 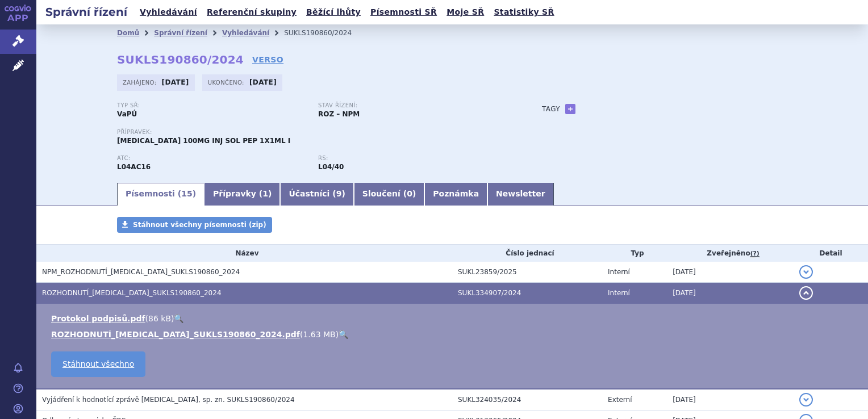 I want to click on a: Newsletter, so click(x=520, y=194).